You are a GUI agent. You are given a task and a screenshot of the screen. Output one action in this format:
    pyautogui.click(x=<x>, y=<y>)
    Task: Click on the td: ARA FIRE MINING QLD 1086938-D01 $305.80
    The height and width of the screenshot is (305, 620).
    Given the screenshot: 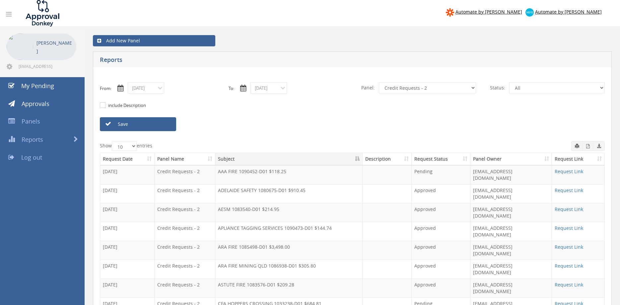 What is the action you would take?
    pyautogui.click(x=289, y=269)
    